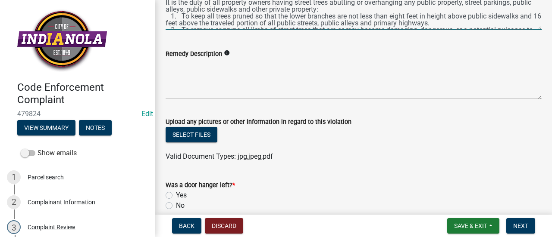  Describe the element at coordinates (95, 128) in the screenshot. I see `wm-modal-confirm: Notes` at that location.